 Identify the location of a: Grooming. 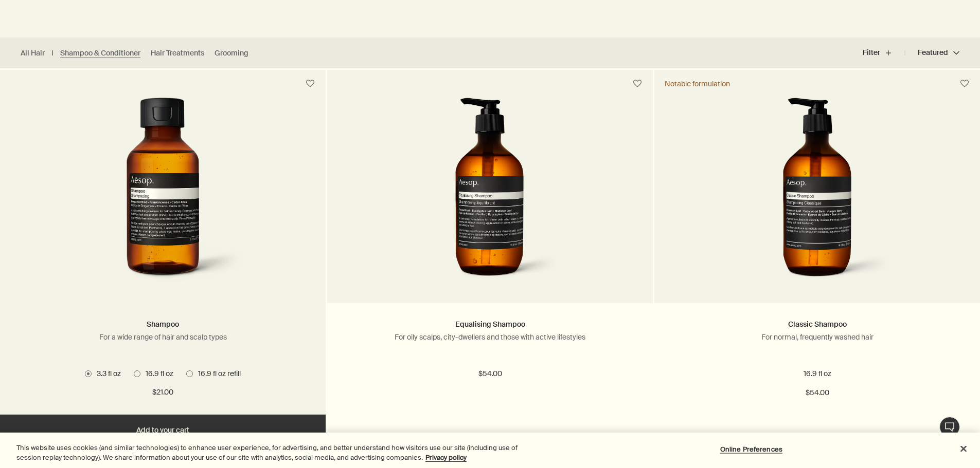
(231, 53).